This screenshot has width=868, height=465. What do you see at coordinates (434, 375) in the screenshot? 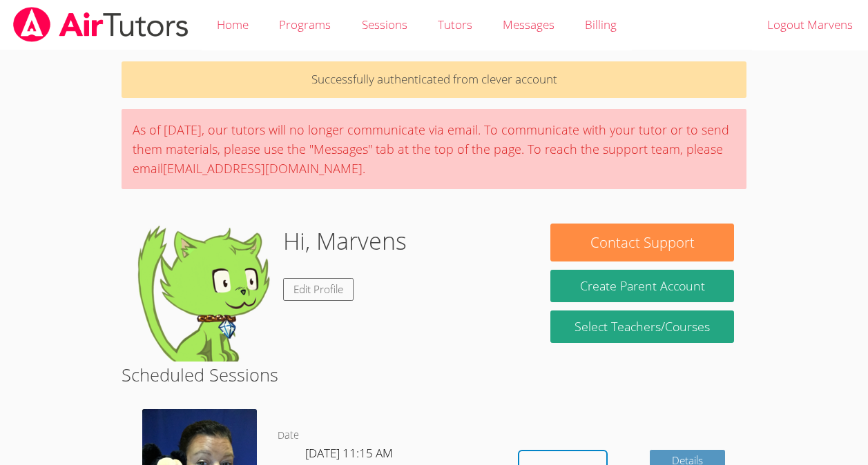
I see `h2: Scheduled Sessions` at bounding box center [434, 375].